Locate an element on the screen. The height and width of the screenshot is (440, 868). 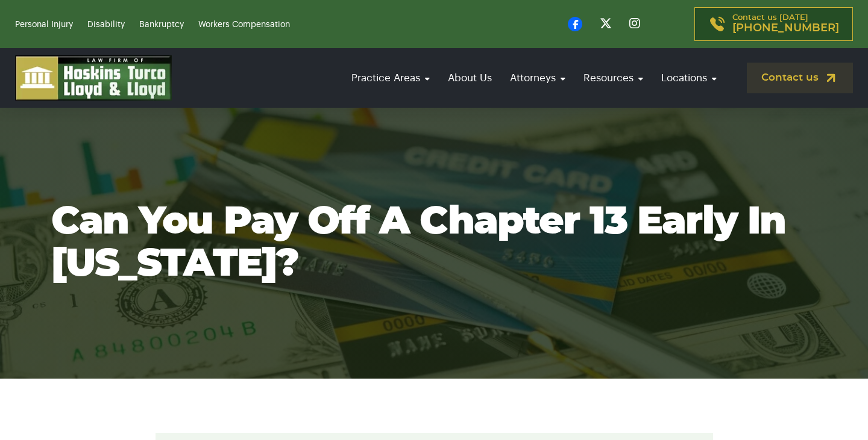
a: Practice Areas is located at coordinates (391, 77).